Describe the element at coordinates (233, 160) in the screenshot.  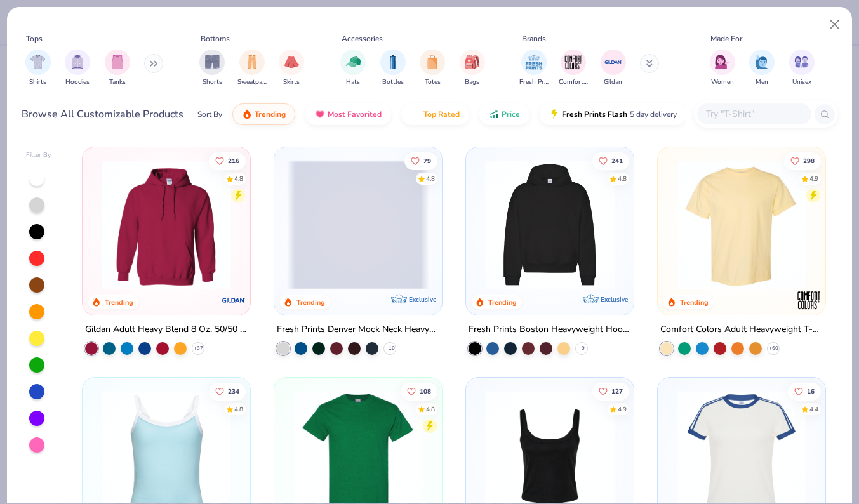
I see `span: 216` at that location.